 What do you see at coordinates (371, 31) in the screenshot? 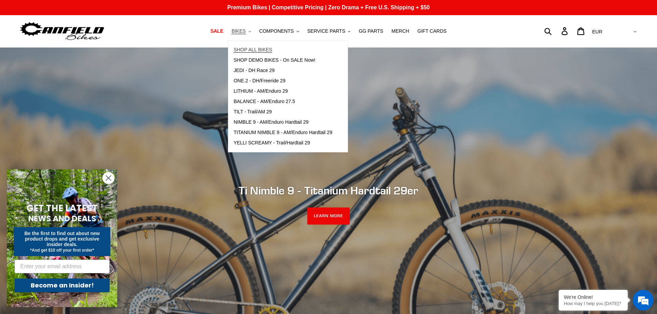
I see `a: GG PARTS` at bounding box center [371, 31].